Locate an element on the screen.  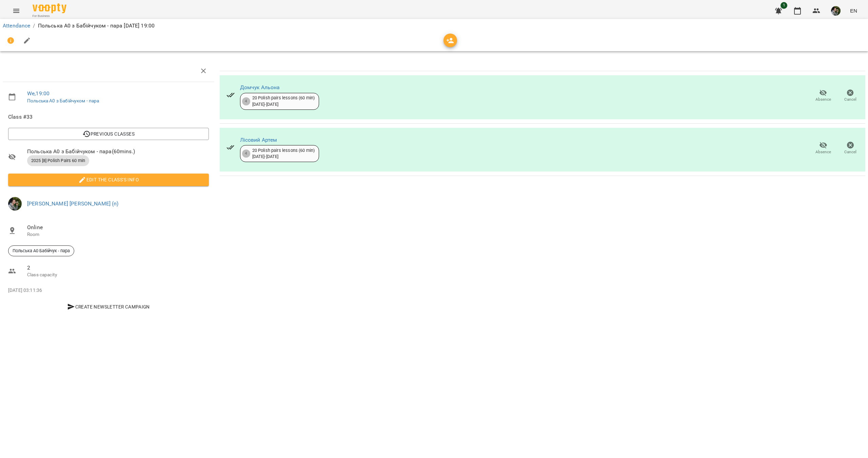
div: Польська А0 Бабійчук - пара is located at coordinates (41, 251).